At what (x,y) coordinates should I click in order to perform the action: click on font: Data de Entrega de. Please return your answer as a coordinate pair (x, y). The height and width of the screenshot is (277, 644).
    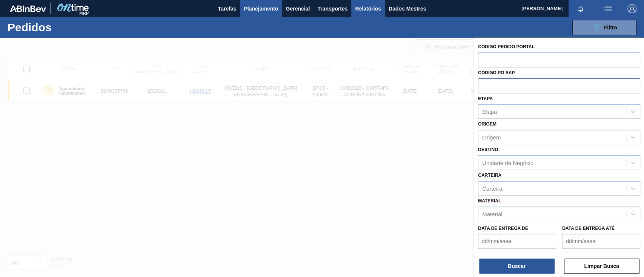
    Looking at the image, I should click on (503, 228).